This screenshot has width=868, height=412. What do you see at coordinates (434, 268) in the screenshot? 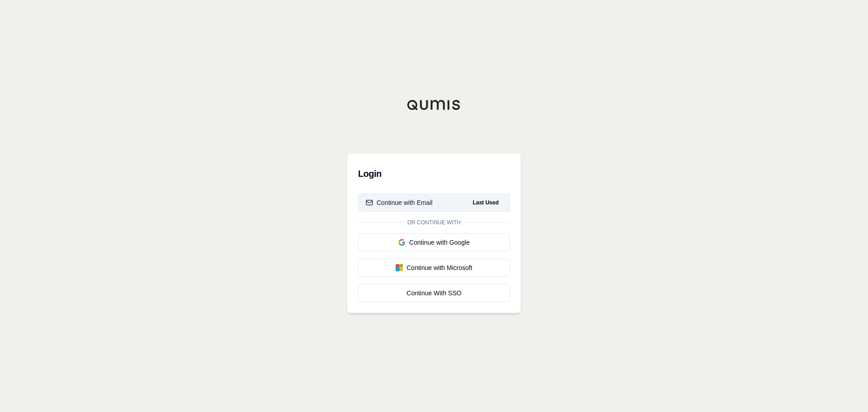
I see `button: Continue with Microsoft` at bounding box center [434, 268].